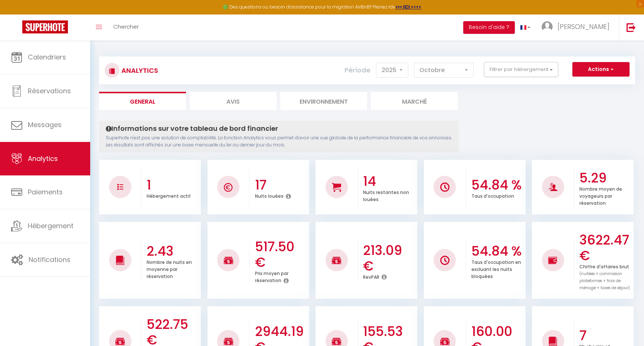 Image resolution: width=644 pixels, height=346 pixels. I want to click on h3: 3622.47 €, so click(606, 248).